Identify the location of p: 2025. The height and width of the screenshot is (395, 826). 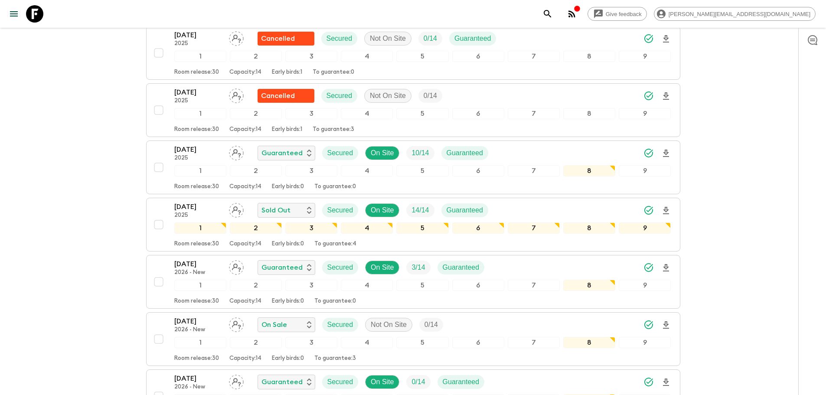
(198, 215).